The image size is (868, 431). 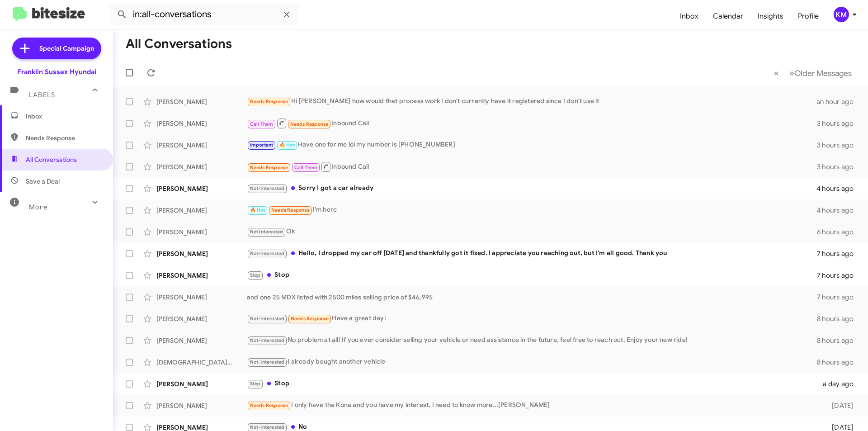 I want to click on a: Insights, so click(x=770, y=16).